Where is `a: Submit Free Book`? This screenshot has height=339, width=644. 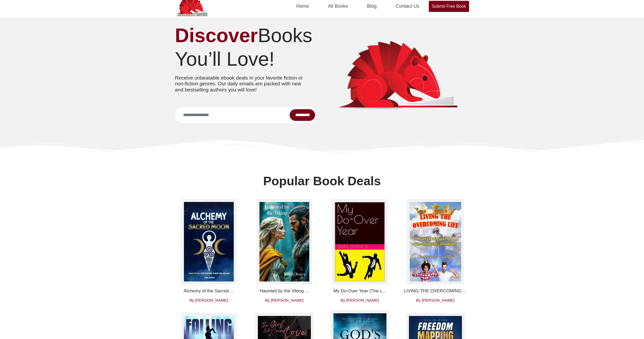
a: Submit Free Book is located at coordinates (449, 7).